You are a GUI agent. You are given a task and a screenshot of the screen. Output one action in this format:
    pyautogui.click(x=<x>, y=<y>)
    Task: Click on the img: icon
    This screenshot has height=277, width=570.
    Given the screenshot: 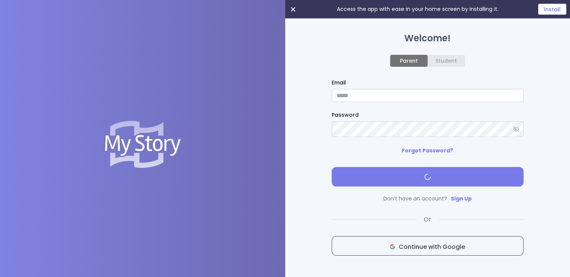 What is the action you would take?
    pyautogui.click(x=393, y=246)
    